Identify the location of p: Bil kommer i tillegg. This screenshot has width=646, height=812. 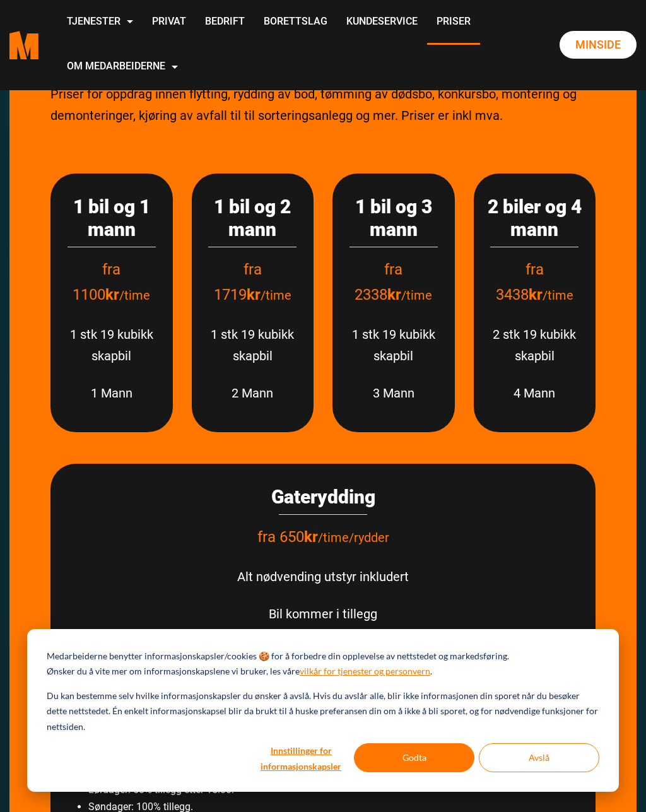
(323, 614).